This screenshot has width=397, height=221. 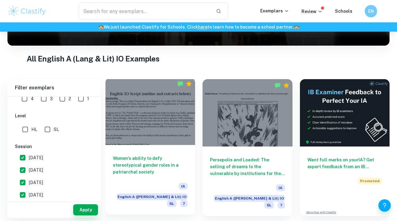 I want to click on button: EN, so click(x=371, y=11).